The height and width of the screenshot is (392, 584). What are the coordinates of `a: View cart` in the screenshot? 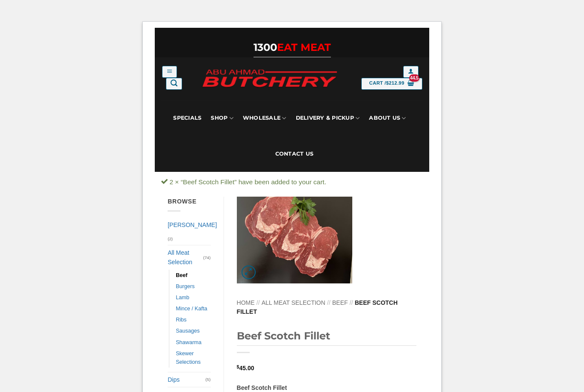 It's located at (391, 84).